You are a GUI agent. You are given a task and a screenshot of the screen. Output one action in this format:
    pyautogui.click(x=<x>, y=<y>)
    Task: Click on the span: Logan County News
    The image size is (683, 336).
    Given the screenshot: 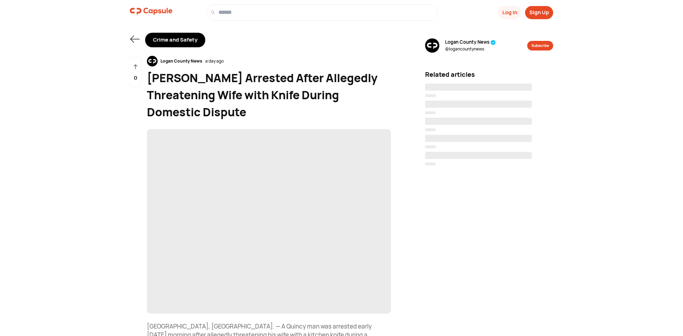 What is the action you would take?
    pyautogui.click(x=470, y=42)
    